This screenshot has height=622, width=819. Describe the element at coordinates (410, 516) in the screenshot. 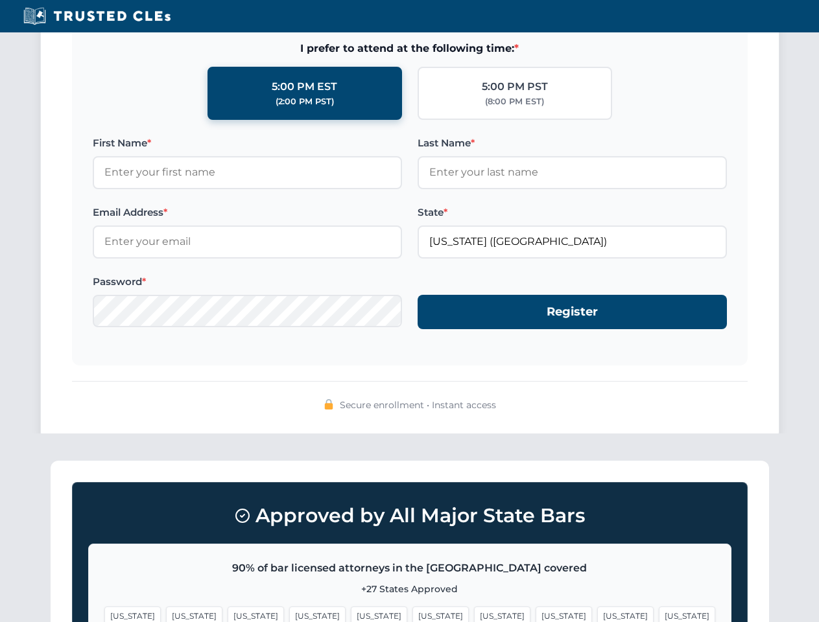

I see `h3: Approved by All Major State Bars` at that location.